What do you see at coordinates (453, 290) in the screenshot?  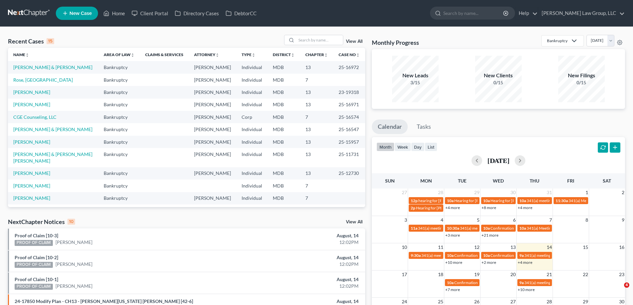 I see `a: +7 more` at bounding box center [453, 290].